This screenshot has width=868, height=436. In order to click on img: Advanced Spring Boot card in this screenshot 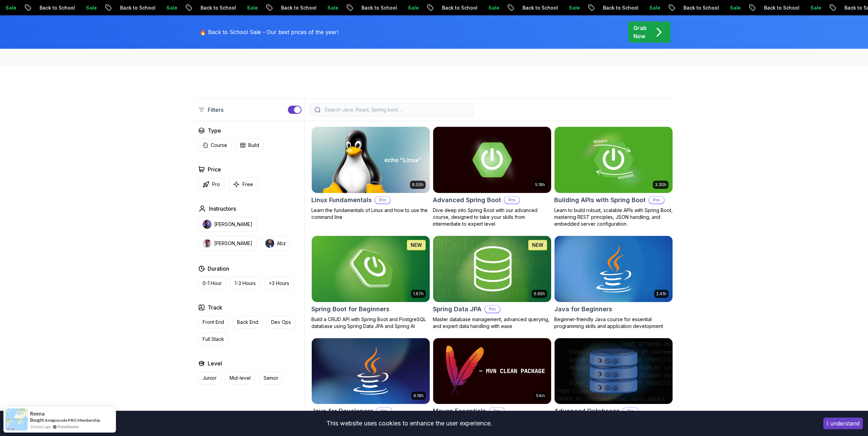, I will do `click(492, 159)`.